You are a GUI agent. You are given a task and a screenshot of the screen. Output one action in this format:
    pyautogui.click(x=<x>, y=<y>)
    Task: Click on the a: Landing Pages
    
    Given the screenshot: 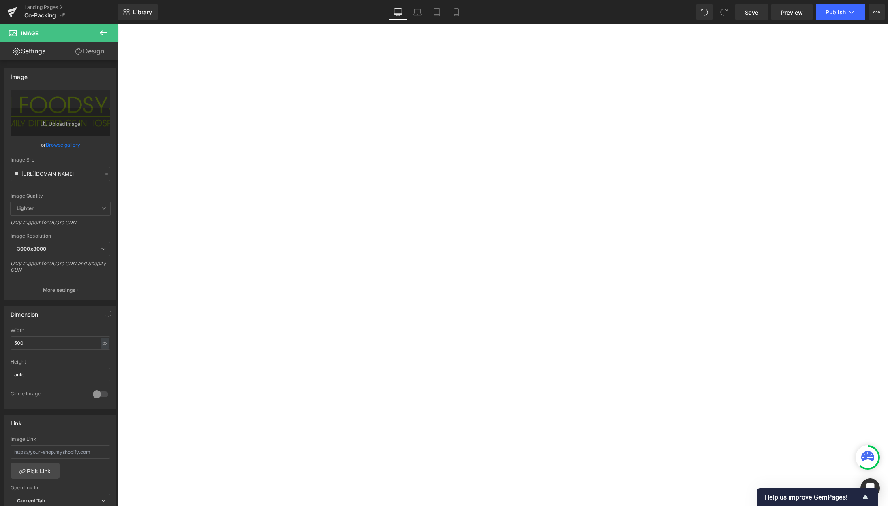 What is the action you would take?
    pyautogui.click(x=71, y=7)
    